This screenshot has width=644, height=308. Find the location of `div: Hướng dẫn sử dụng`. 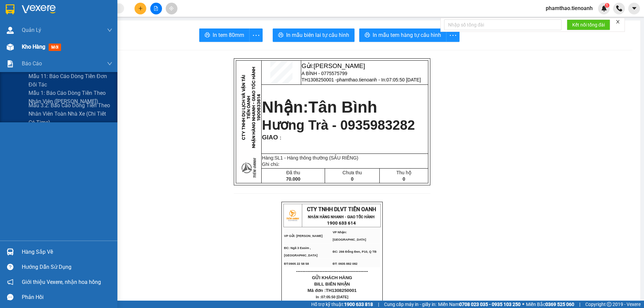

div: Hướng dẫn sử dụng is located at coordinates (67, 267).